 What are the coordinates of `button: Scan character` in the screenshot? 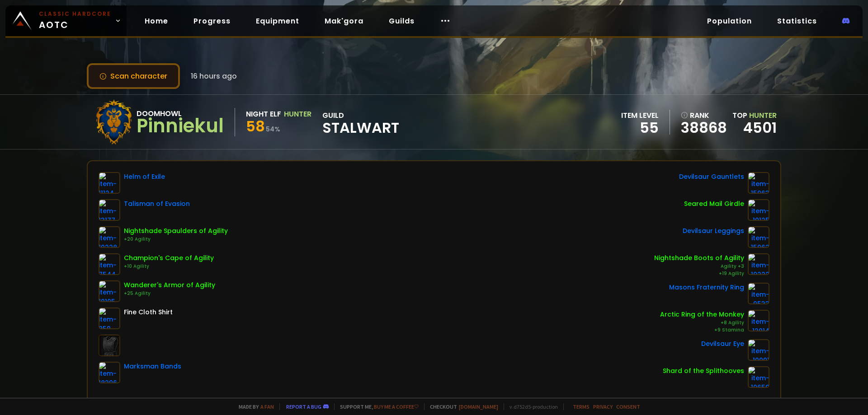 It's located at (133, 76).